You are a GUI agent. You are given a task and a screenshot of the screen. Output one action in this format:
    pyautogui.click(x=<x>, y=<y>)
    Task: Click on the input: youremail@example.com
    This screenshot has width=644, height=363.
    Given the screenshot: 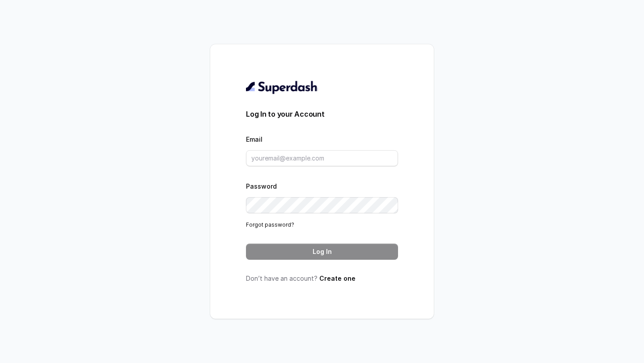 What is the action you would take?
    pyautogui.click(x=322, y=158)
    